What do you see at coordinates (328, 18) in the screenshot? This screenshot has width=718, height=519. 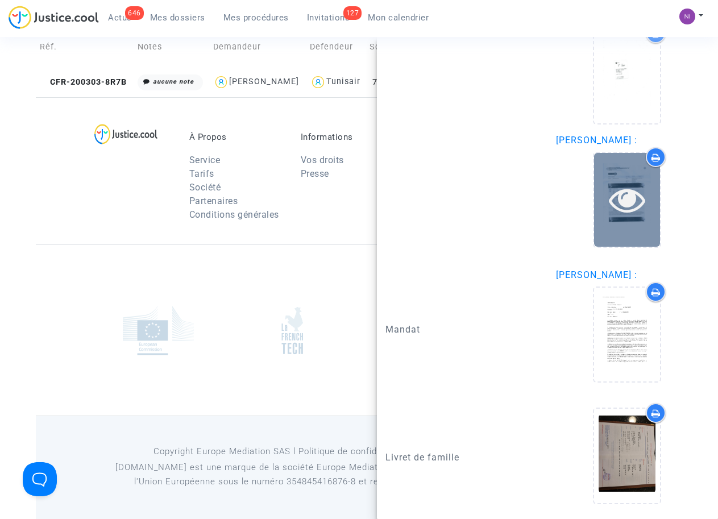 I see `span: Invitations` at bounding box center [328, 18].